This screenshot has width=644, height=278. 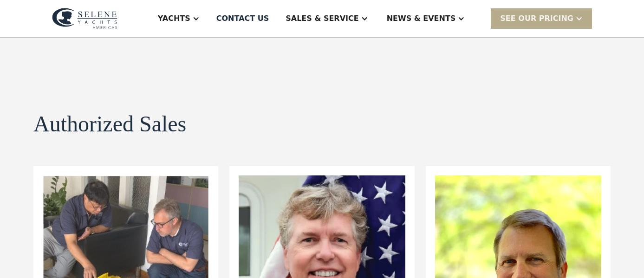 What do you see at coordinates (322, 19) in the screenshot?
I see `div: Sales & Service` at bounding box center [322, 19].